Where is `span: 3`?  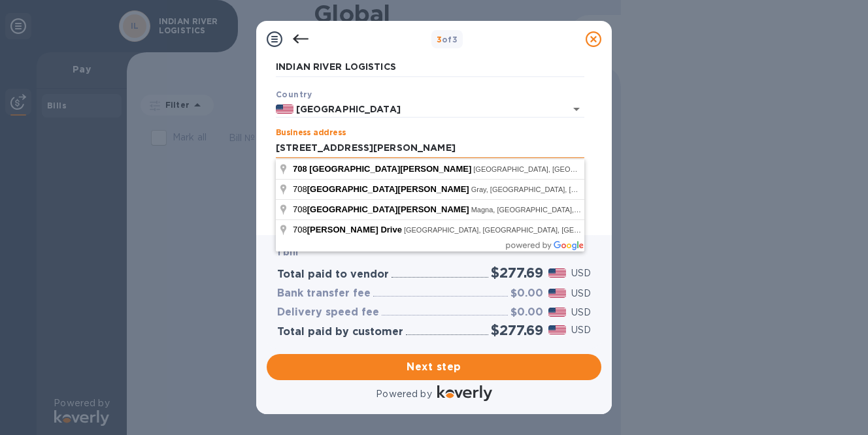 span: 3 is located at coordinates (439, 39).